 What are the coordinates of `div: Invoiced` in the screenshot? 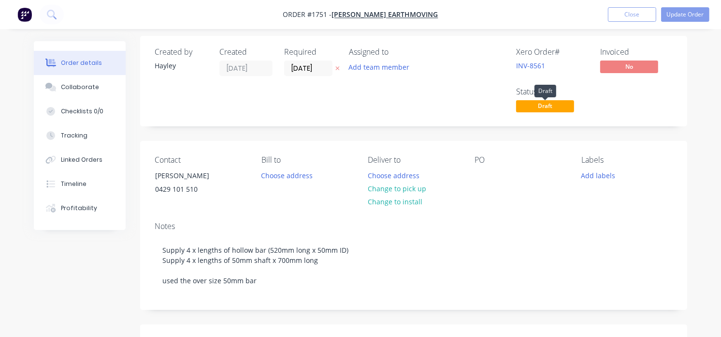 It's located at (637, 52).